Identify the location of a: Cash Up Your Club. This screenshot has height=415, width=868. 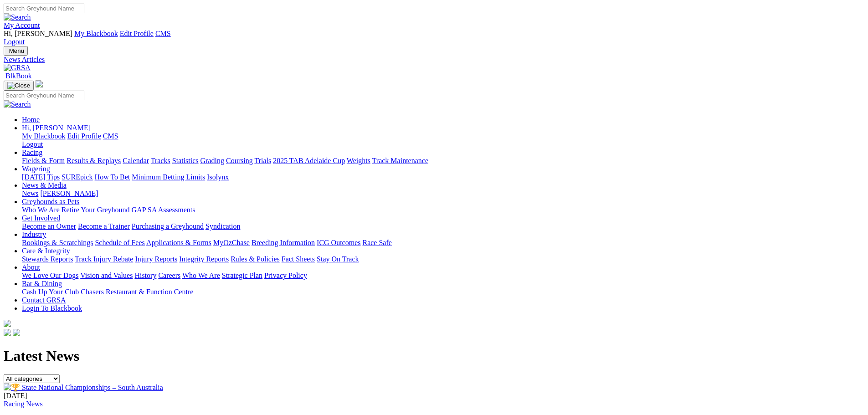
(50, 292).